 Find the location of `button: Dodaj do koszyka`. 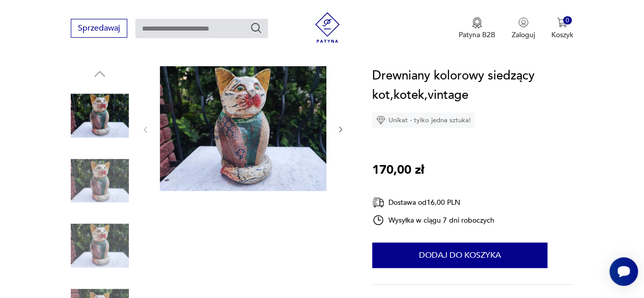

button: Dodaj do koszyka is located at coordinates (460, 255).